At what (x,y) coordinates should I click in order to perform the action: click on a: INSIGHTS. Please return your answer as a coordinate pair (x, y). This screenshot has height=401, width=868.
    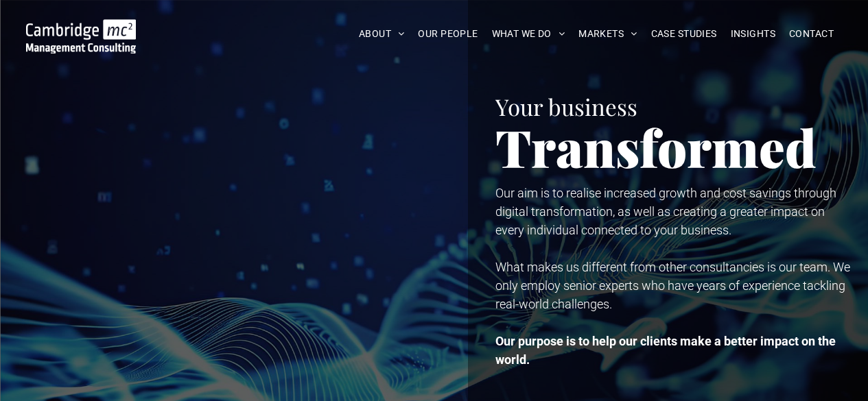
    Looking at the image, I should click on (753, 34).